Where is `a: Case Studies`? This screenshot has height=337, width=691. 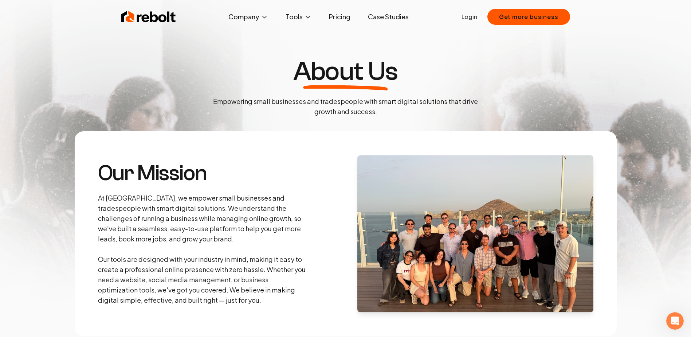 a: Case Studies is located at coordinates (388, 17).